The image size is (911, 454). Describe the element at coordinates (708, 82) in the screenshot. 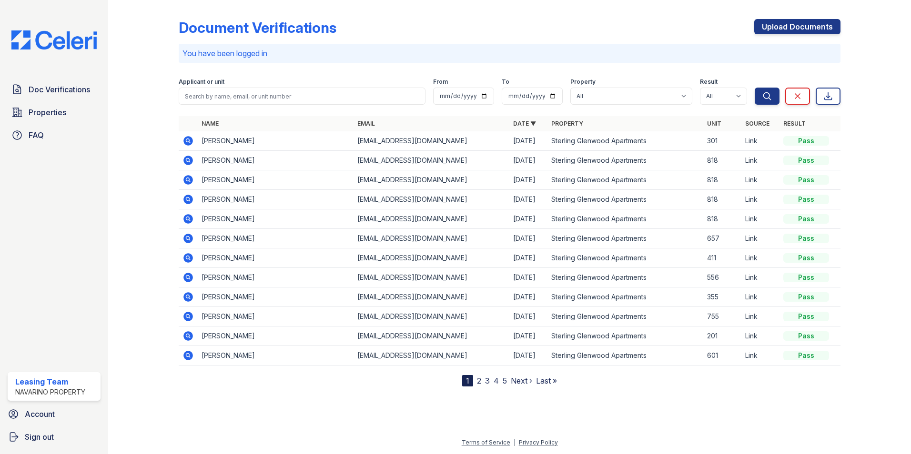

I see `label: Result` at that location.